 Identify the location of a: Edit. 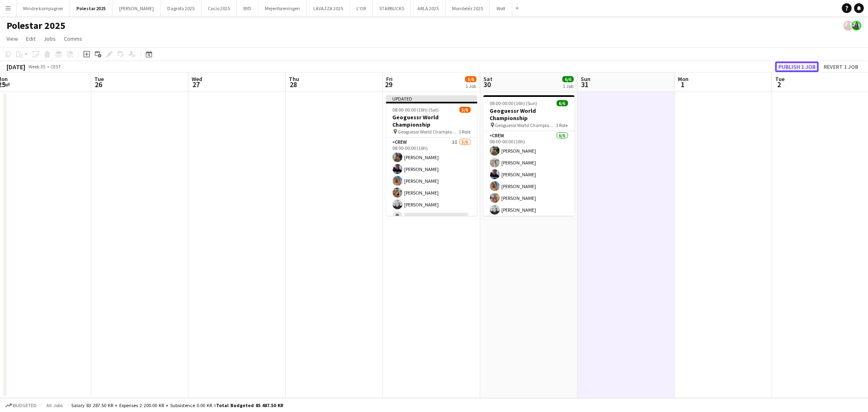
(30, 39).